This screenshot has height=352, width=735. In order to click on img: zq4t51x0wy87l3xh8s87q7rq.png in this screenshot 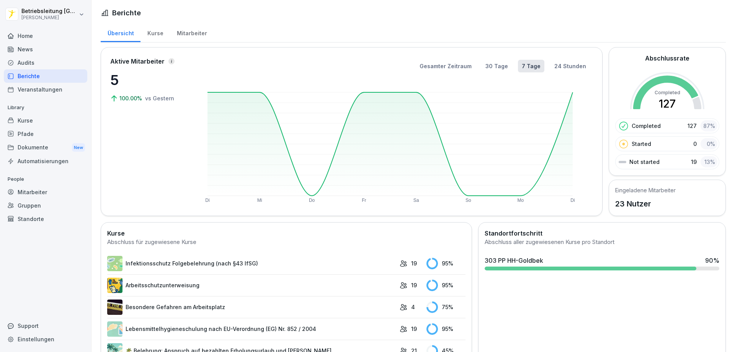, I will do `click(115, 307)`.